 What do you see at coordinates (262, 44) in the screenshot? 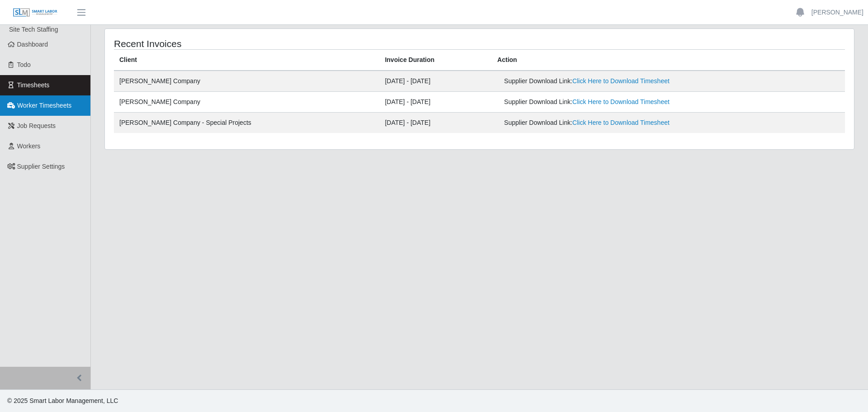
I see `h4: Recent Invoices` at bounding box center [262, 44].